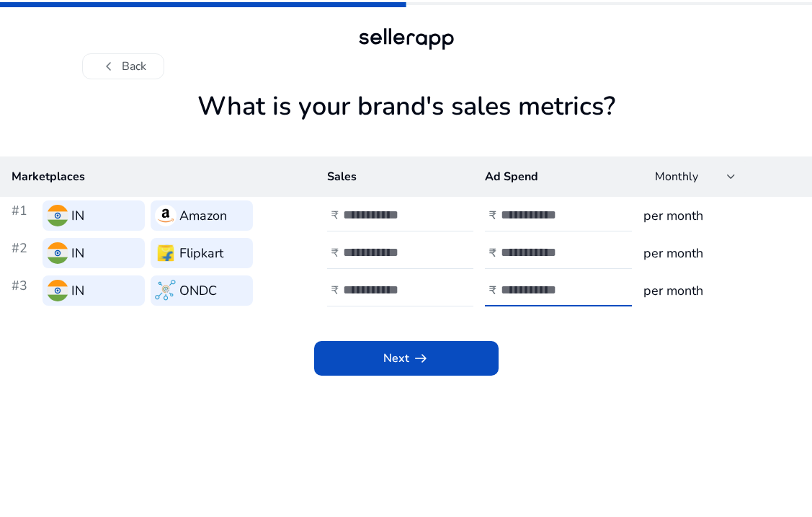  I want to click on span: Monthly, so click(677, 176).